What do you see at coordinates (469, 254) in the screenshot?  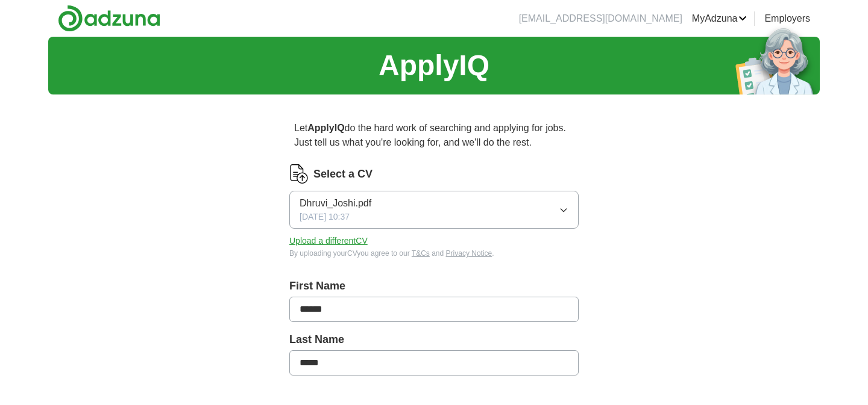 I see `a: Privacy Notice` at bounding box center [469, 254].